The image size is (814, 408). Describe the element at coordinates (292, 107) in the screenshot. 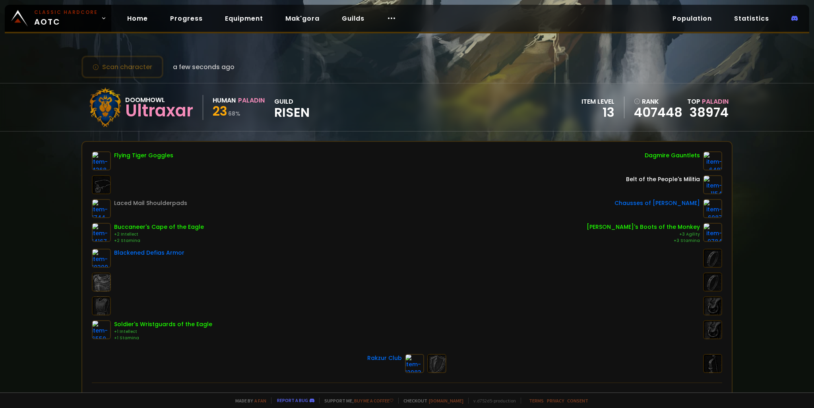

I see `div: guild` at that location.